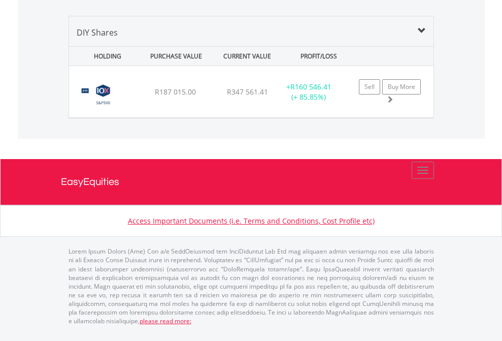 Image resolution: width=502 pixels, height=341 pixels. What do you see at coordinates (369, 87) in the screenshot?
I see `a: Sell` at bounding box center [369, 87].